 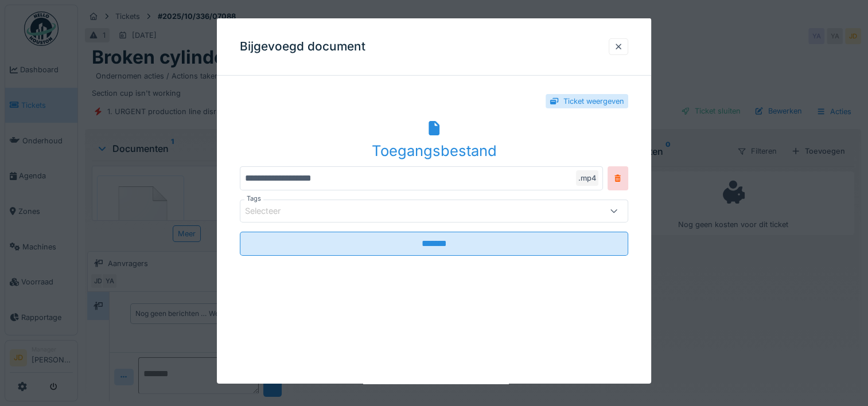 I want to click on div: Toegangsbestand, so click(x=433, y=150).